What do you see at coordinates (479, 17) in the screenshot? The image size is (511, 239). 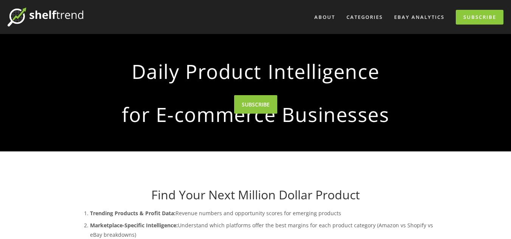 I see `a: Subscribe` at bounding box center [479, 17].